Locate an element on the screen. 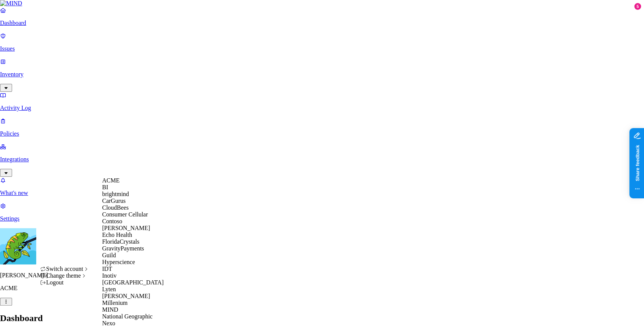 The image size is (644, 326). span: Millenium is located at coordinates (115, 302).